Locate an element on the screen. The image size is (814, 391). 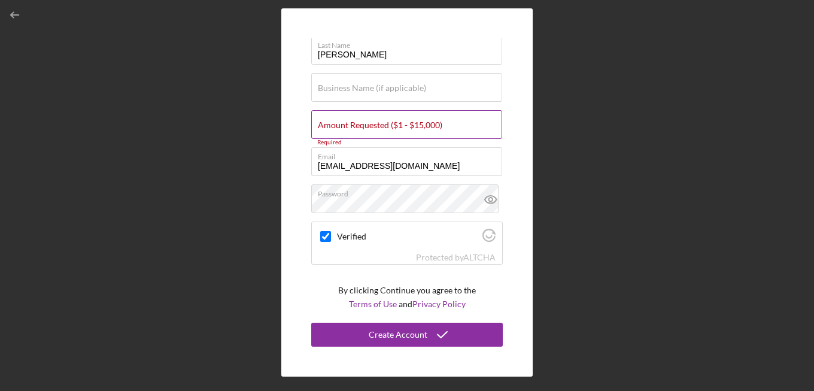
div: Create Account is located at coordinates (398, 335).